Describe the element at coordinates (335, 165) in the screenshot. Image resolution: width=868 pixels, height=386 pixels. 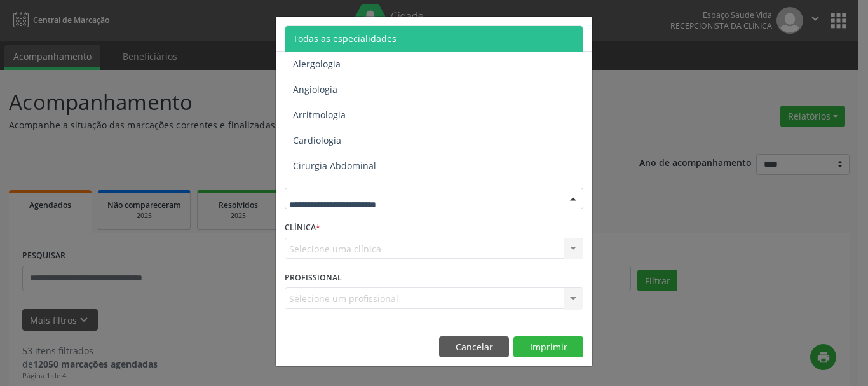
I see `span: Cirurgia Abdominal` at that location.